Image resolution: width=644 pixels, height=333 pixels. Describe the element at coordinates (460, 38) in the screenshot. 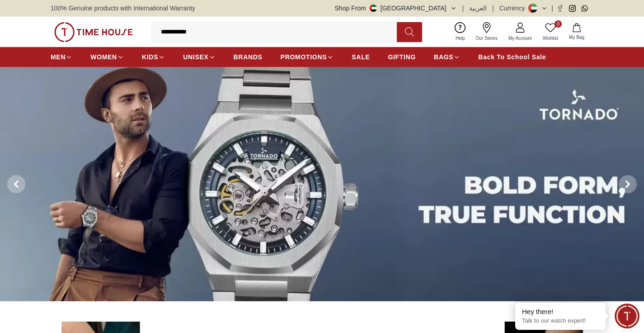

I see `span: Help` at that location.